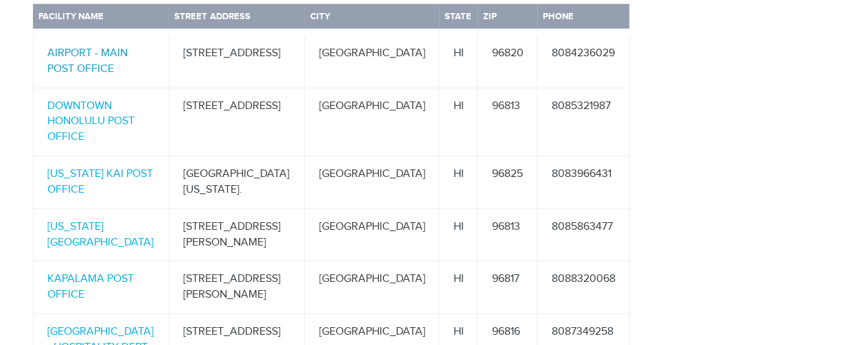 This screenshot has height=345, width=868. Describe the element at coordinates (583, 288) in the screenshot. I see `td: 8088320068` at that location.